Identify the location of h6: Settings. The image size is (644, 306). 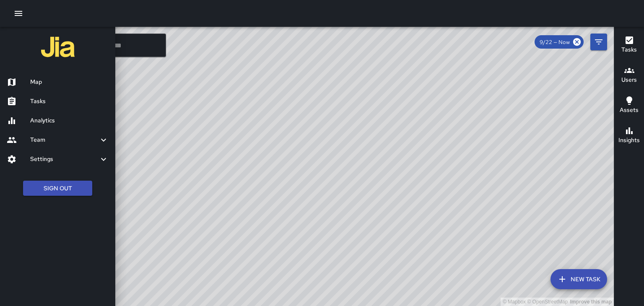
(64, 159).